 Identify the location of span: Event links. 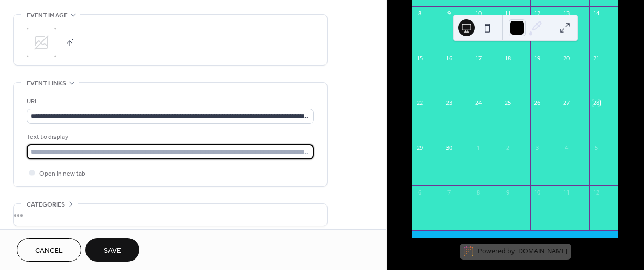
(46, 83).